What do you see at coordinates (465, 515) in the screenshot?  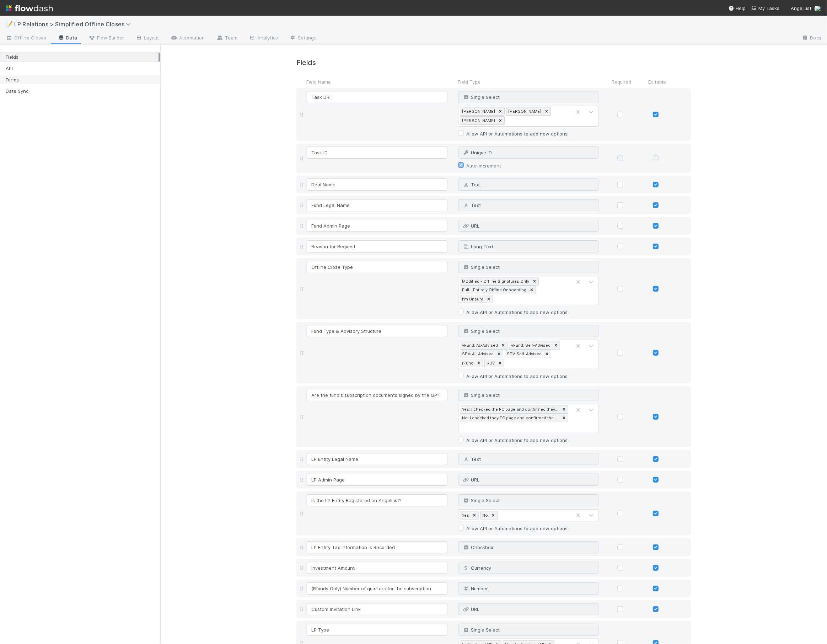 I see `div: Yes` at bounding box center [465, 515].